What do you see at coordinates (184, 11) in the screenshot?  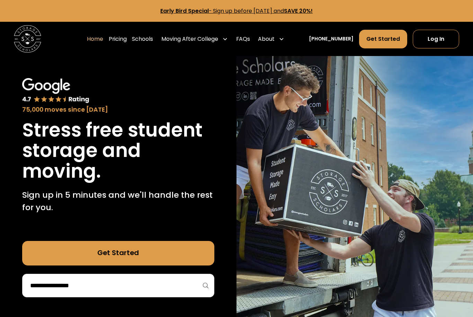 I see `strong: Early Bird Special` at bounding box center [184, 11].